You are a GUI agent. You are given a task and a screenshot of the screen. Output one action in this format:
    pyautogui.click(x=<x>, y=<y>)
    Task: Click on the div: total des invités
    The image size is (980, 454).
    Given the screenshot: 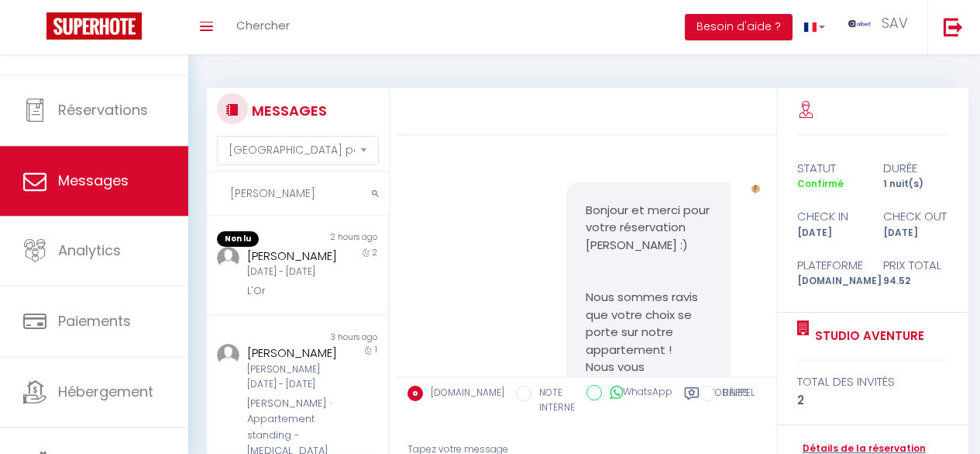 What is the action you would take?
    pyautogui.click(x=873, y=381)
    